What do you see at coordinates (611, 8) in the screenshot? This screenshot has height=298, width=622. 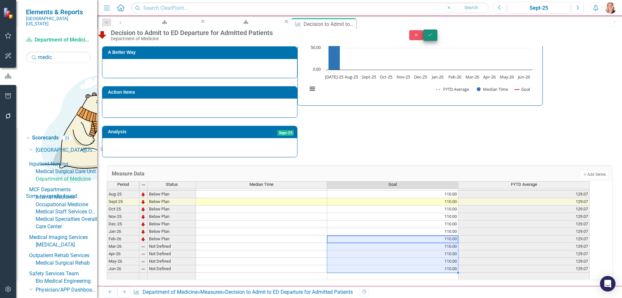 I see `button: Tiffany LaCoste` at bounding box center [611, 8].